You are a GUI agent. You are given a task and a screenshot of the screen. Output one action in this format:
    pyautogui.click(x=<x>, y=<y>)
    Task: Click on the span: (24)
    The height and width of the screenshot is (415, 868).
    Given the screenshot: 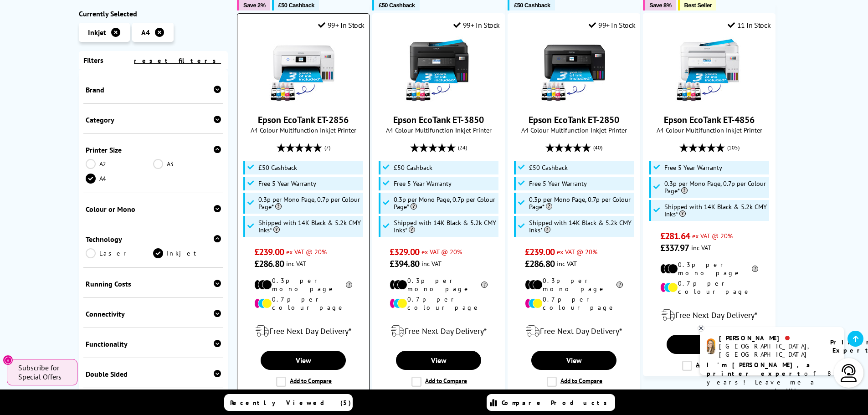 What is the action you would take?
    pyautogui.click(x=463, y=148)
    